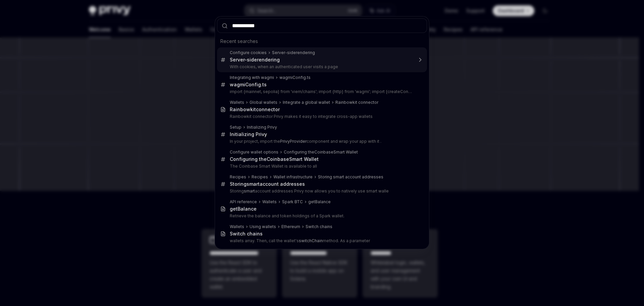 This screenshot has height=306, width=644. What do you see at coordinates (239, 41) in the screenshot?
I see `span: Recent searches` at bounding box center [239, 41].